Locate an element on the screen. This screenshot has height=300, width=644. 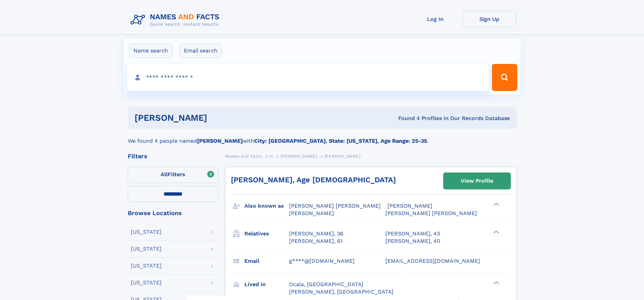
button: Search Button is located at coordinates (504, 77).